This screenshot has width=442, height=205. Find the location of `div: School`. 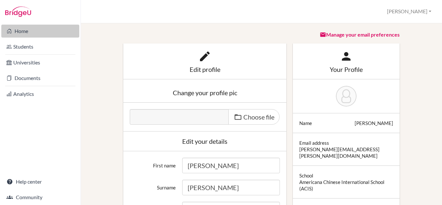

div: School is located at coordinates (306, 175).